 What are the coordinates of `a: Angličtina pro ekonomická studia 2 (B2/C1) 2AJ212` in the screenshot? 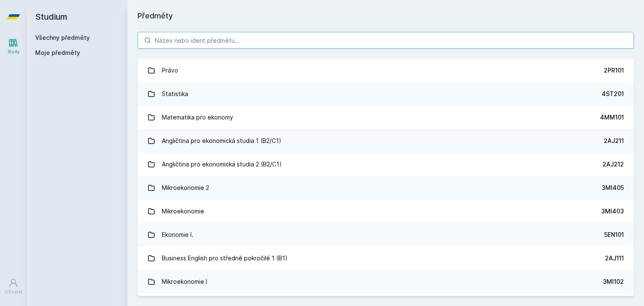 It's located at (385, 164).